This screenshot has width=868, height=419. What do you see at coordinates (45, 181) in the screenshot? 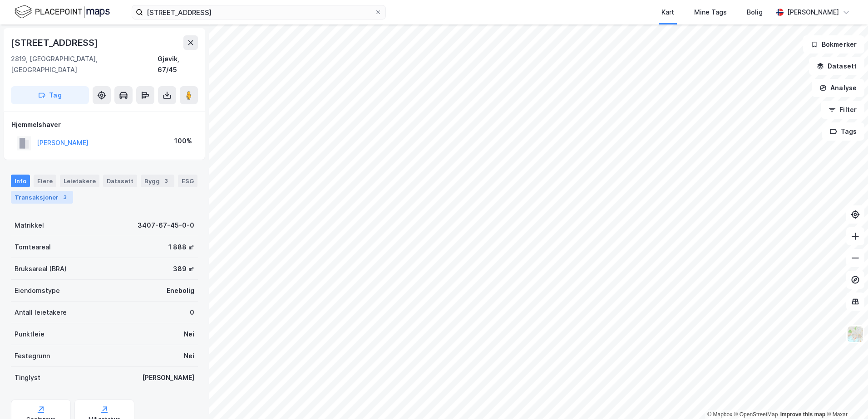
I see `div: Eiere` at bounding box center [45, 181].